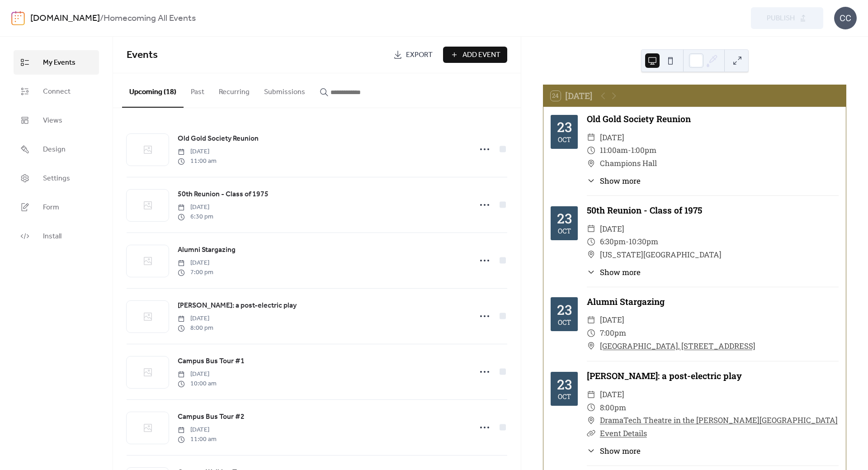 The height and width of the screenshot is (470, 868). Describe the element at coordinates (207, 250) in the screenshot. I see `a: Alumni Stargazing` at that location.